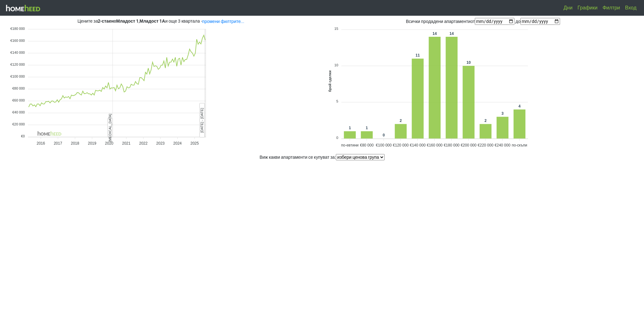 This screenshot has width=644, height=320. What do you see at coordinates (568, 8) in the screenshot?
I see `a: Дни` at bounding box center [568, 8].